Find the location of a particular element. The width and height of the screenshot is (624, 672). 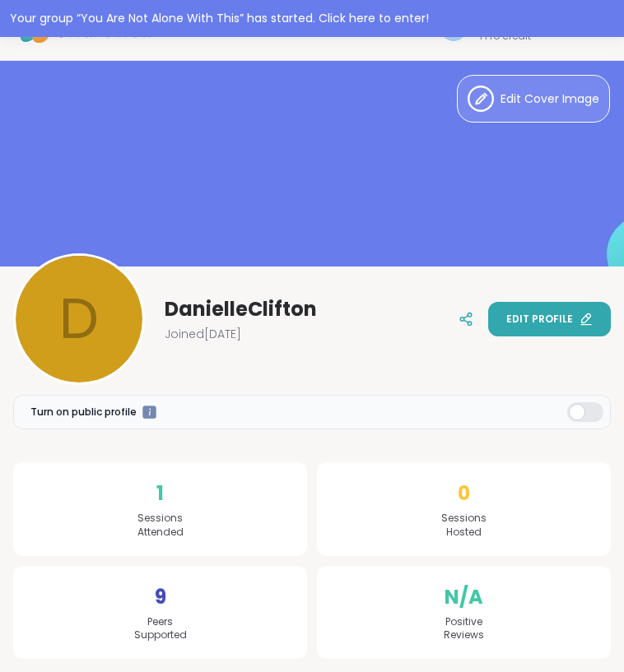

button: Edit profile is located at coordinates (549, 319).